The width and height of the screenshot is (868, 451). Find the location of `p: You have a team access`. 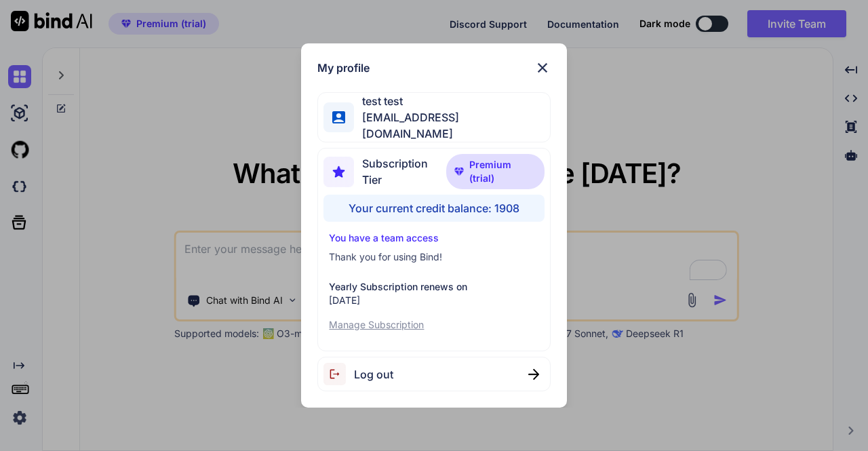

p: You have a team access is located at coordinates (433, 238).